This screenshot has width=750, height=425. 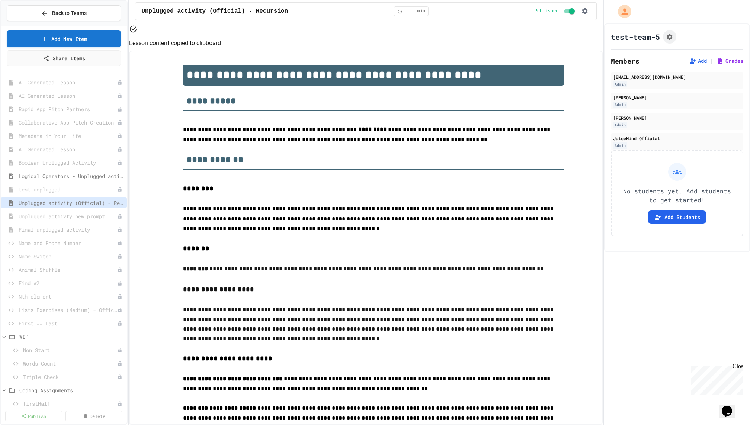 I want to click on span: test-unplugged, so click(x=68, y=189).